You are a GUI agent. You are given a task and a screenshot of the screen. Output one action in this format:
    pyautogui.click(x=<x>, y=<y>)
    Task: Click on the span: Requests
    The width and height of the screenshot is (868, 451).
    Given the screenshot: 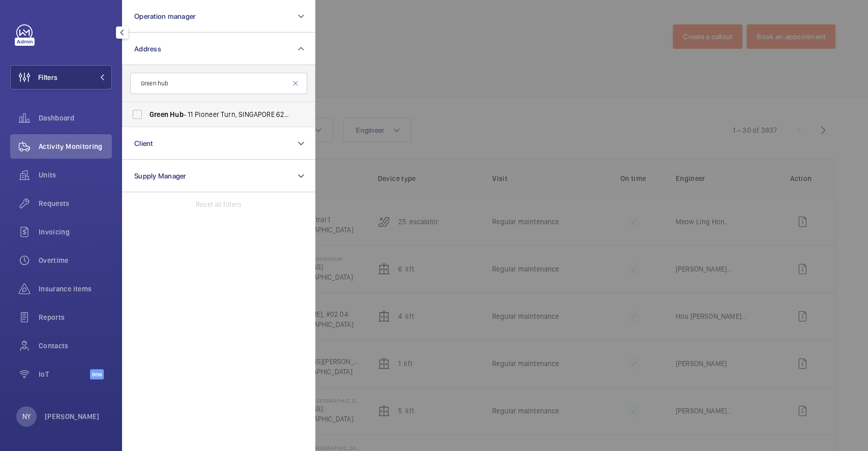 What is the action you would take?
    pyautogui.click(x=75, y=203)
    